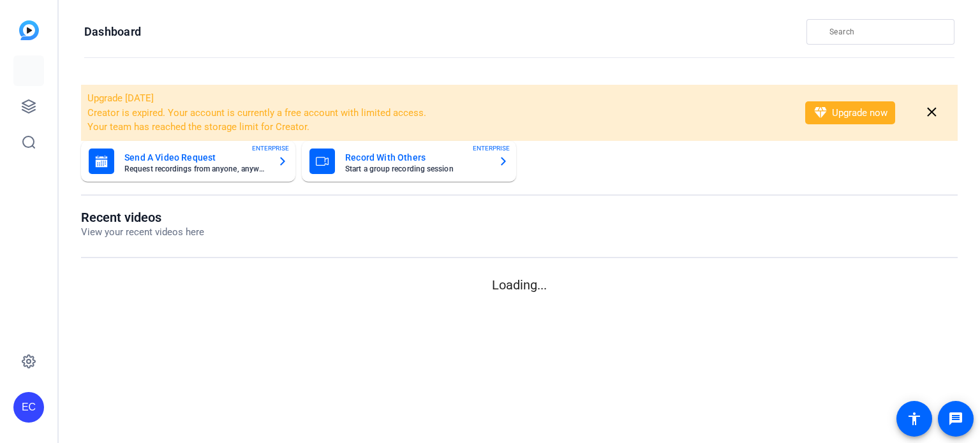 This screenshot has width=980, height=443. Describe the element at coordinates (437, 113) in the screenshot. I see `li: Creator is expired. Your account is currently a free account with limited access.` at that location.